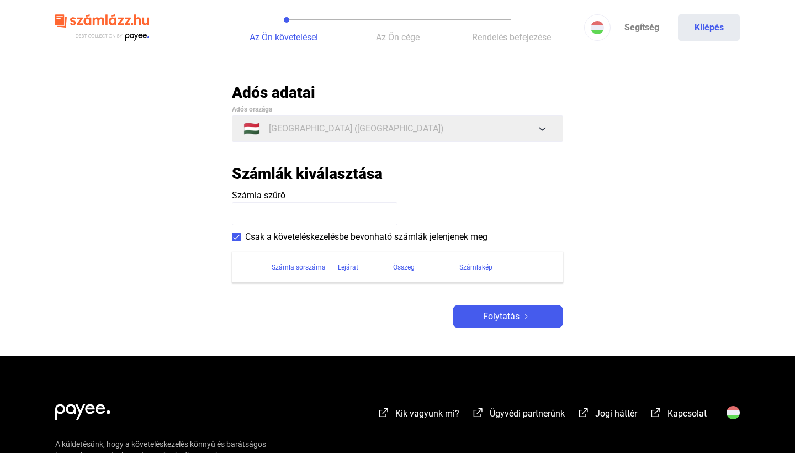 Image resolution: width=795 pixels, height=453 pixels. What do you see at coordinates (502, 316) in the screenshot?
I see `span: Folytatás` at bounding box center [502, 316].